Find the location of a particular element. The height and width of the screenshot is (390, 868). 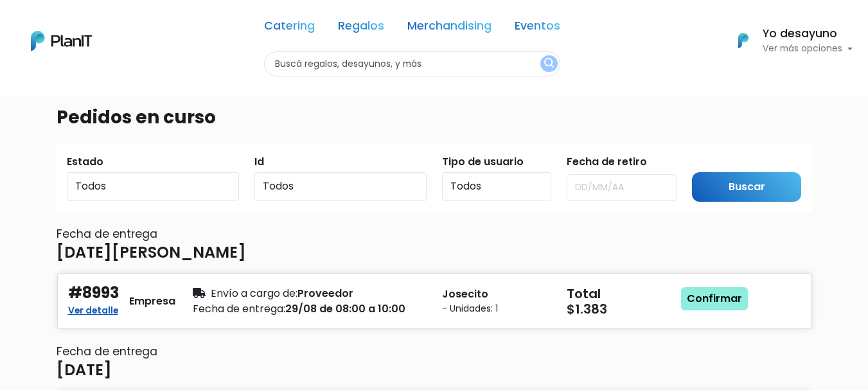

a: Eventos is located at coordinates (537, 29).